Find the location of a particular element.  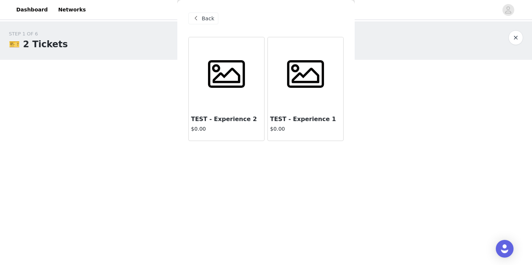

div: avatar is located at coordinates (508, 10).